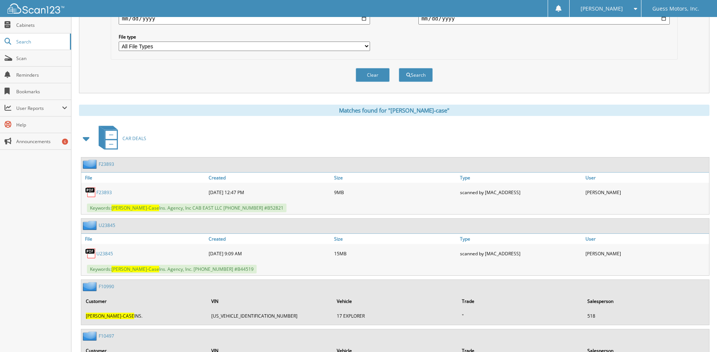 Image resolution: width=717 pixels, height=352 pixels. I want to click on th: Customer, so click(144, 301).